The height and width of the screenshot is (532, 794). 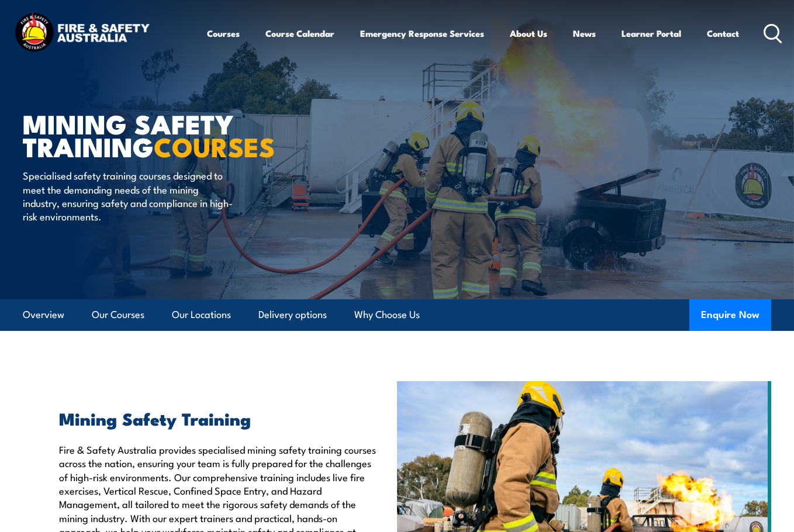 I want to click on a: Contact, so click(x=723, y=33).